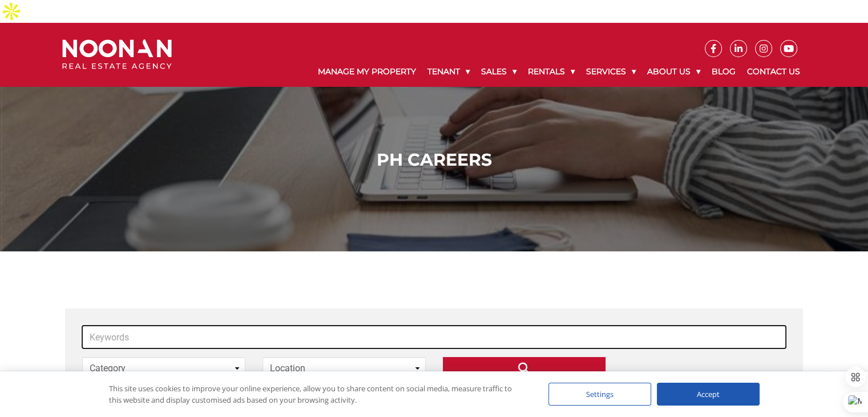 The width and height of the screenshot is (868, 417). Describe the element at coordinates (600, 394) in the screenshot. I see `div: Settings` at that location.